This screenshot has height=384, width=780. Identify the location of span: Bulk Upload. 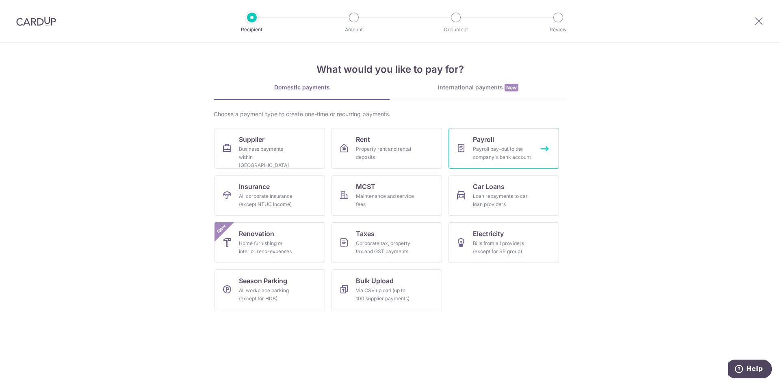
(375, 281).